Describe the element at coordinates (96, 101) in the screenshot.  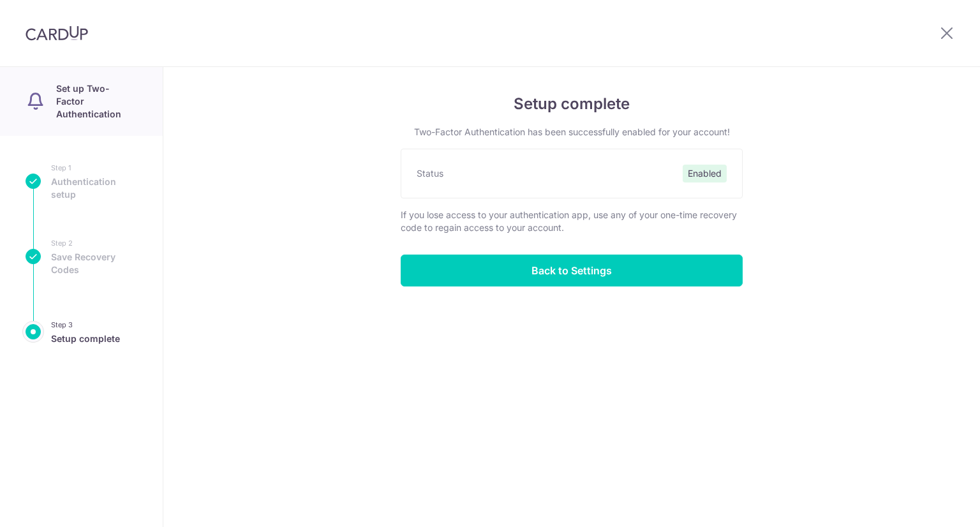
I see `p: Set up Two-Factor Authentication` at that location.